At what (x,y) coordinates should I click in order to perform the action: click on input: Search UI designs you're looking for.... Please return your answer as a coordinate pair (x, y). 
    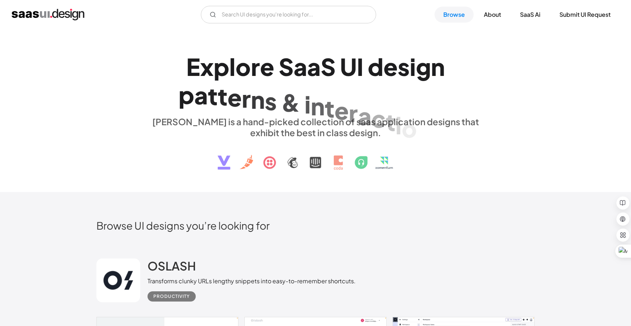
    Looking at the image, I should click on (289, 15).